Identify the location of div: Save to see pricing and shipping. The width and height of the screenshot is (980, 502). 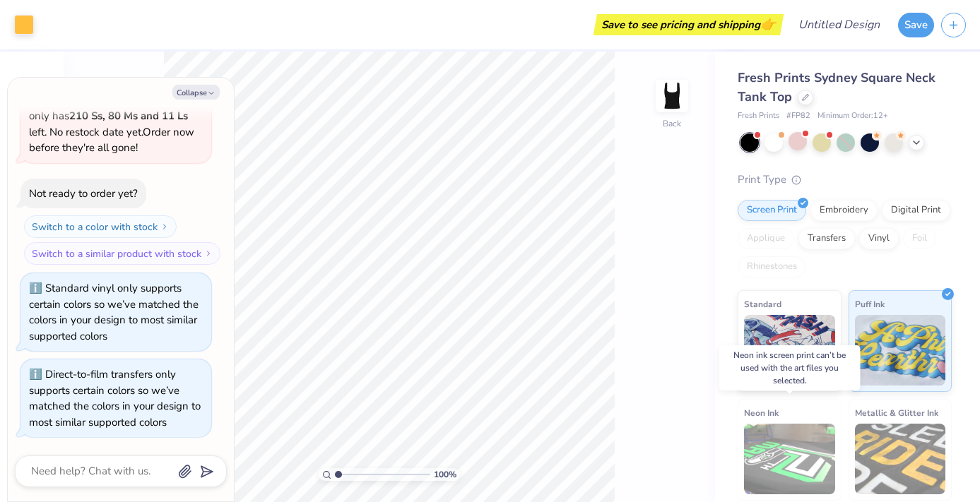
(688, 24).